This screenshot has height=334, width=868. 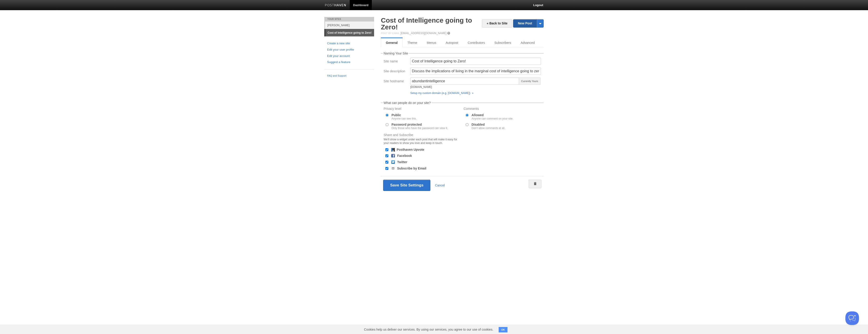 What do you see at coordinates (422, 109) in the screenshot?
I see `label: Privacy level` at bounding box center [422, 109].